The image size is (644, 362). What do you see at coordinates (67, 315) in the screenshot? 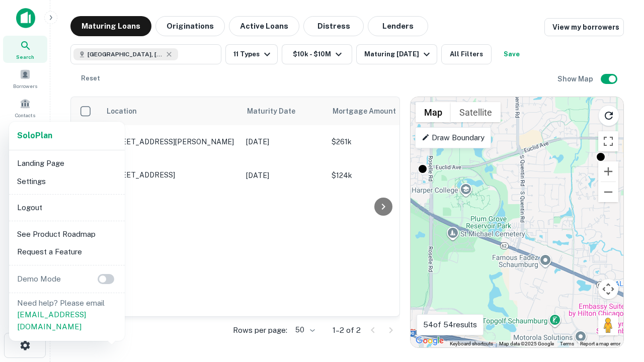
I see `p: Need help? Please email` at bounding box center [67, 315].